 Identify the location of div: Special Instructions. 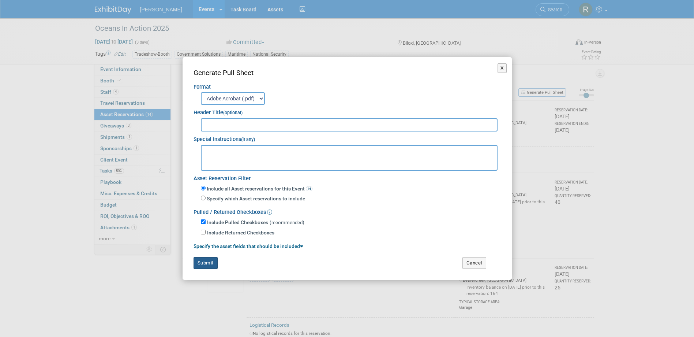
(347, 137).